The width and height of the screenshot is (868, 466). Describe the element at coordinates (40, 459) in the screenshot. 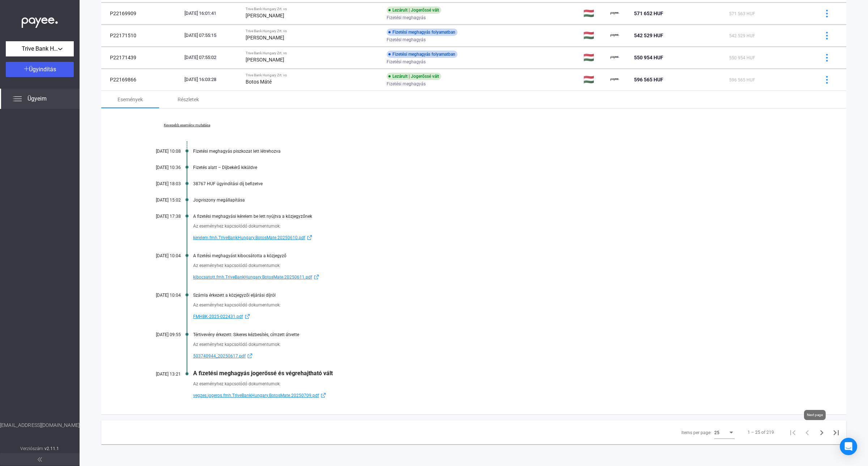

I see `img: arrow-double-left-grey.svg` at that location.